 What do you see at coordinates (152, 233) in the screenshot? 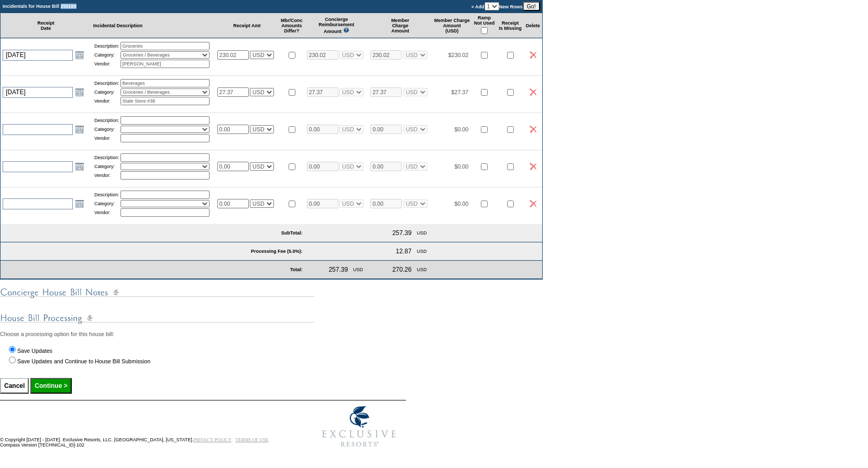
I see `td: SubTotal:` at bounding box center [152, 233].